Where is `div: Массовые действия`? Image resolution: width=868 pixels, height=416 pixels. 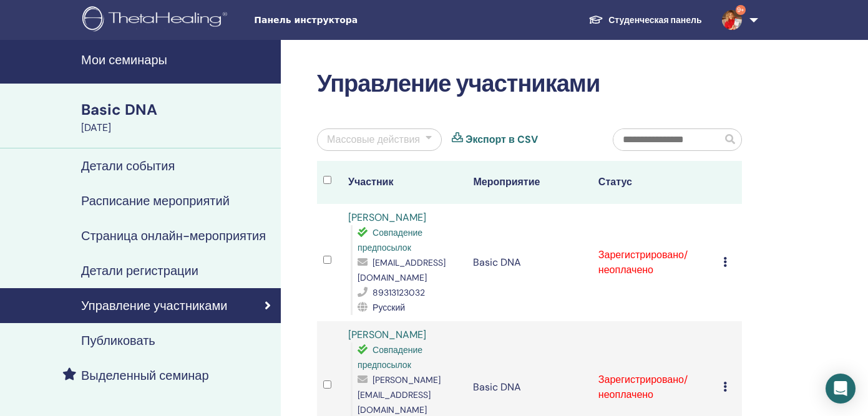
div: Массовые действия is located at coordinates (373, 140).